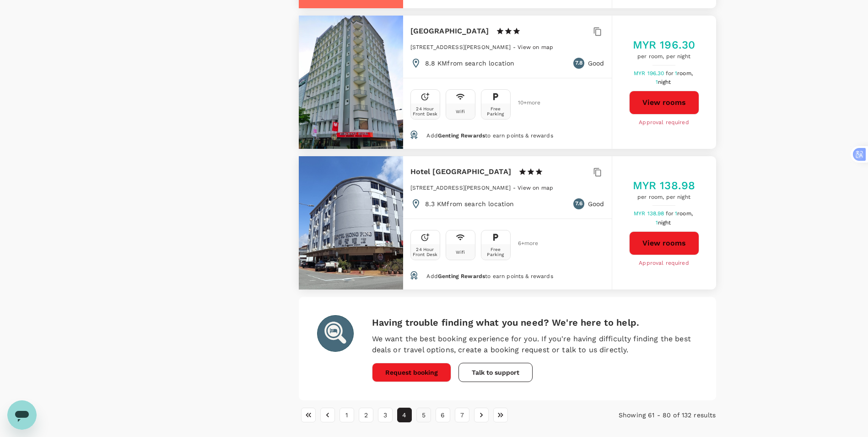 Image resolution: width=868 pixels, height=437 pixels. What do you see at coordinates (366, 415) in the screenshot?
I see `button: Go to page 2` at bounding box center [366, 415].